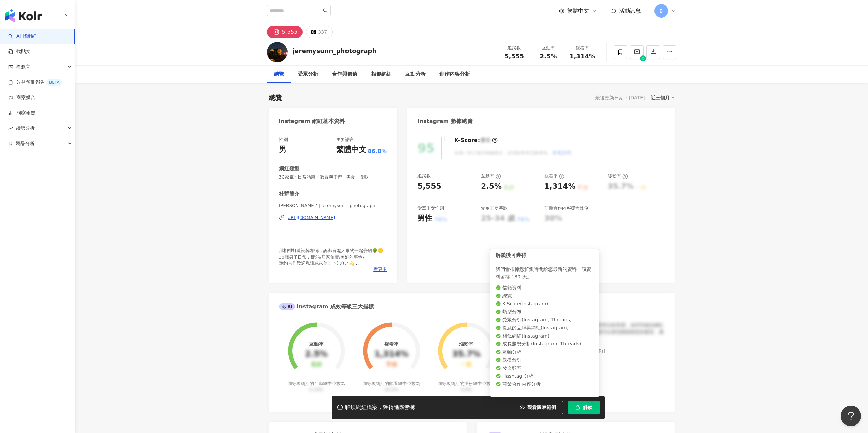 The height and width of the screenshot is (433, 868). What do you see at coordinates (416, 74) in the screenshot?
I see `div: 互動分析` at bounding box center [416, 74].